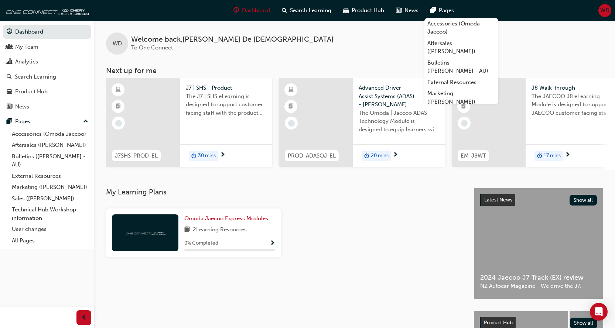  I want to click on a: Omoda Jaecoo Express Modules, so click(228, 219).